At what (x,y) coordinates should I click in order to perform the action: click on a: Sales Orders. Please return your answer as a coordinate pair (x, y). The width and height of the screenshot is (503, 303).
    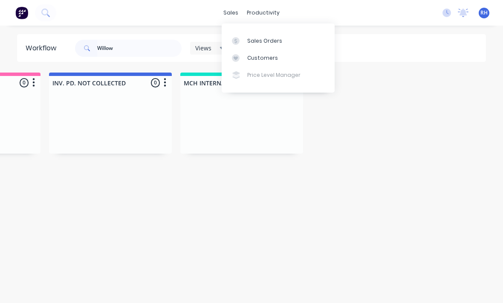
    Looking at the image, I should click on (278, 41).